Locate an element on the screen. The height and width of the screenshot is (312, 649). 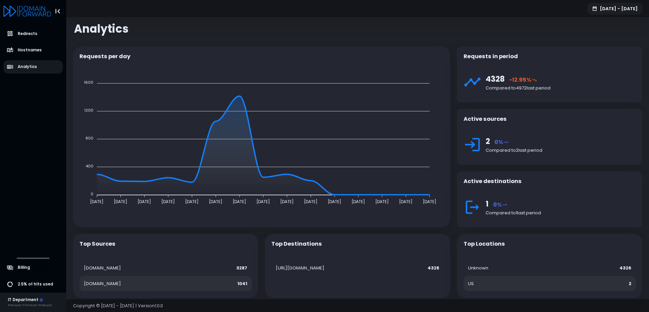
td: US is located at coordinates (514, 283).